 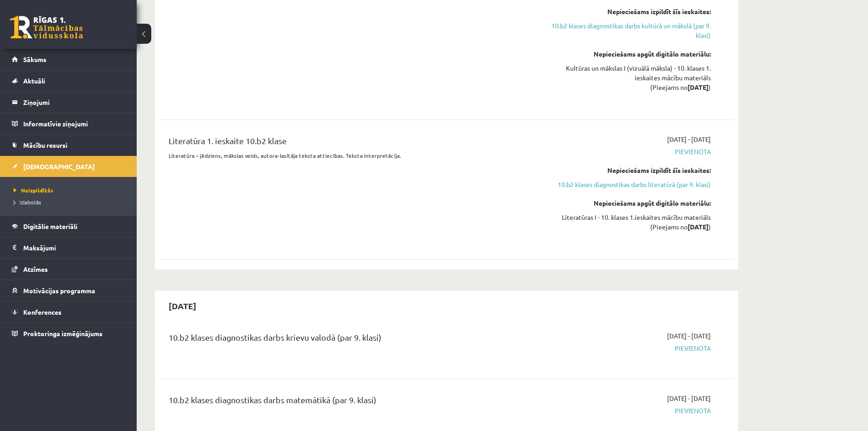 I want to click on legend: Ziņojumi, so click(x=74, y=102).